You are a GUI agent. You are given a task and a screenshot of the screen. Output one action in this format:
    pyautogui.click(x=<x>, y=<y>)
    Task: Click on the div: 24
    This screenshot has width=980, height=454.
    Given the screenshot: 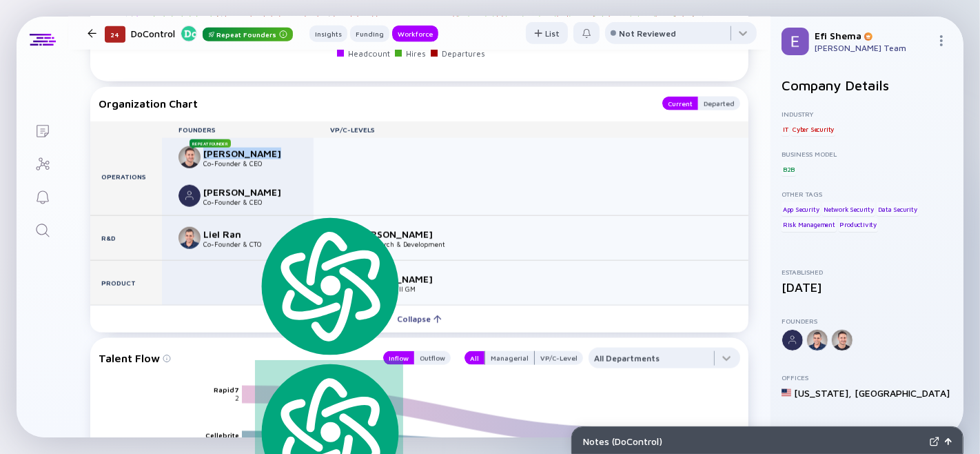 What is the action you would take?
    pyautogui.click(x=115, y=34)
    